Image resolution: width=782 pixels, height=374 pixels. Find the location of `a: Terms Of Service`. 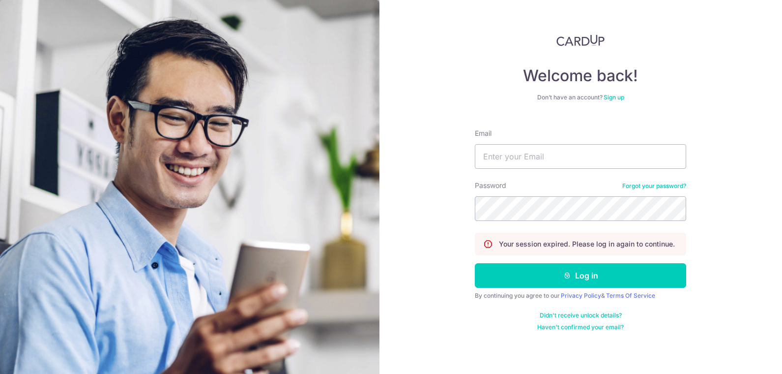

a: Terms Of Service is located at coordinates (631, 295).